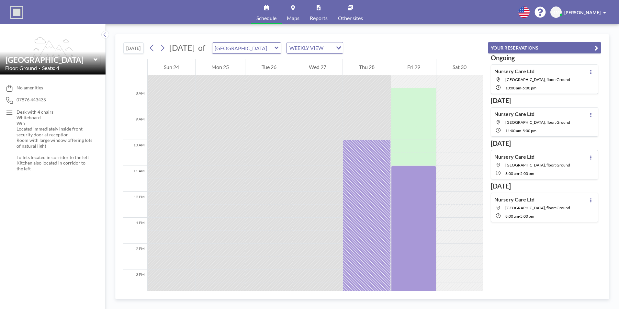 Image resolution: width=619 pixels, height=309 pixels. Describe the element at coordinates (545, 48) in the screenshot. I see `button: YOUR RESERVATIONS` at that location.